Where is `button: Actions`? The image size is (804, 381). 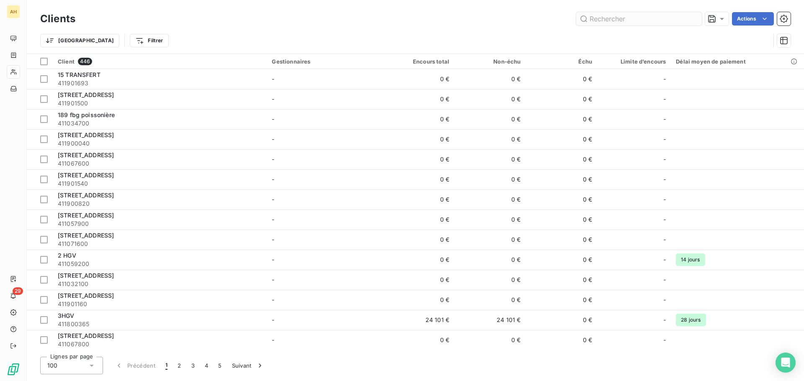 button: Actions is located at coordinates (753, 19).